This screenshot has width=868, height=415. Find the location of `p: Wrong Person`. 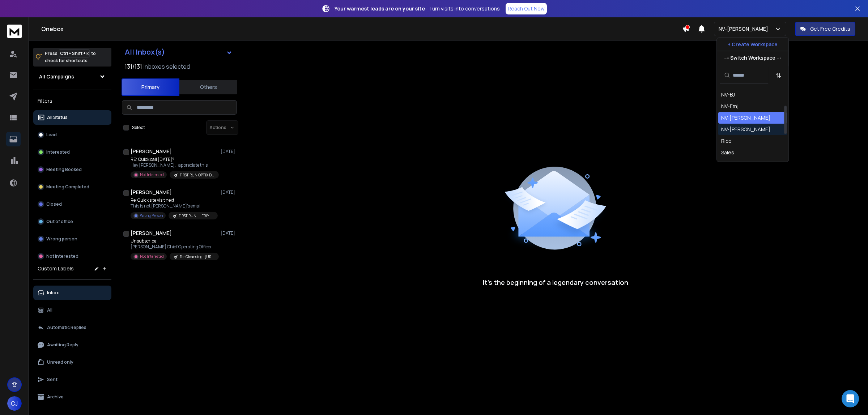

p: Wrong Person is located at coordinates (151, 216).